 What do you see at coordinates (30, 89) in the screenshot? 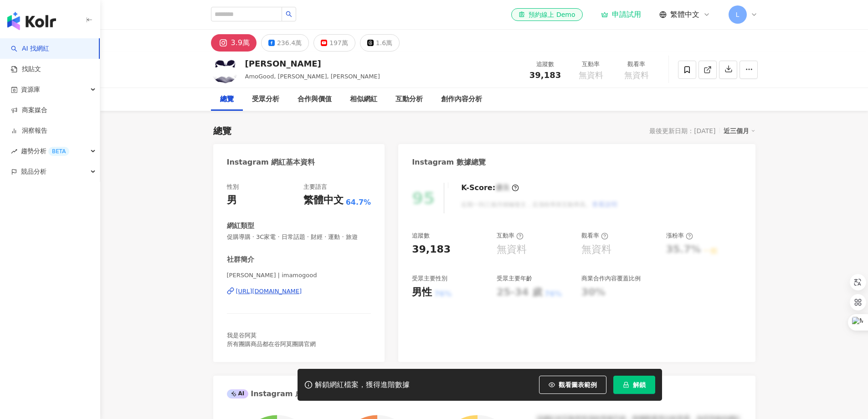
I see `span: 資源庫` at bounding box center [30, 89].